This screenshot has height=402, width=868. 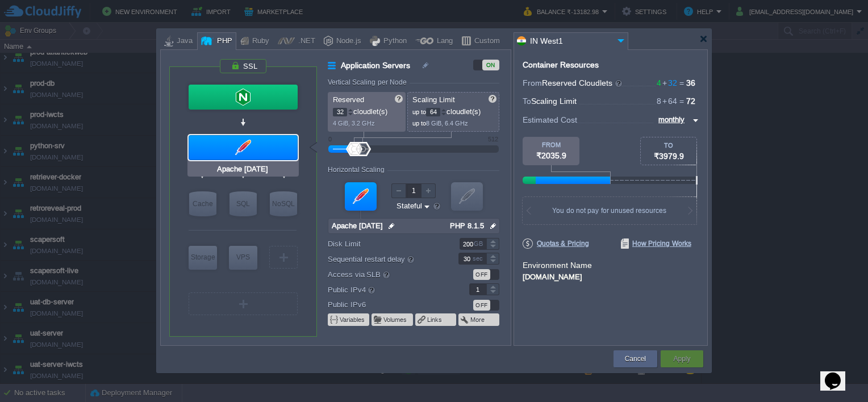 What do you see at coordinates (635, 359) in the screenshot?
I see `button: Cancel` at bounding box center [635, 359].